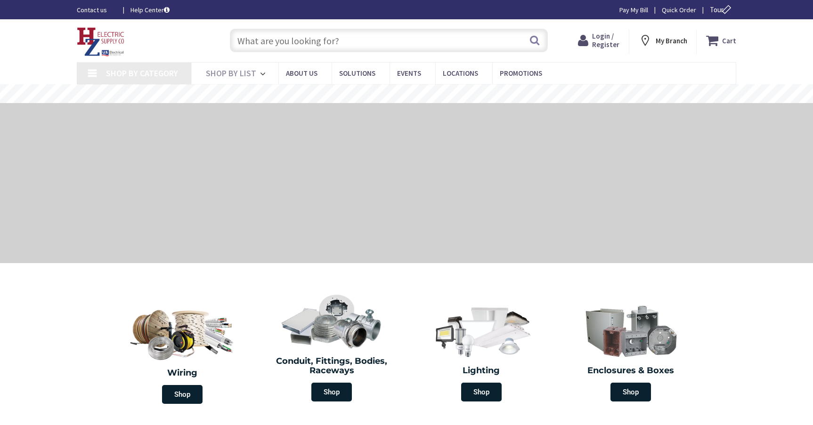  I want to click on h2: Lighting, so click(481, 371).